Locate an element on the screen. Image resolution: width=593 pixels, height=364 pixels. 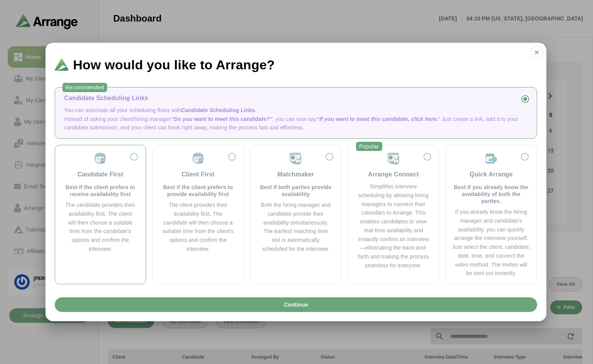
span: “If you want to meet this candidate, click here. is located at coordinates (377, 119).